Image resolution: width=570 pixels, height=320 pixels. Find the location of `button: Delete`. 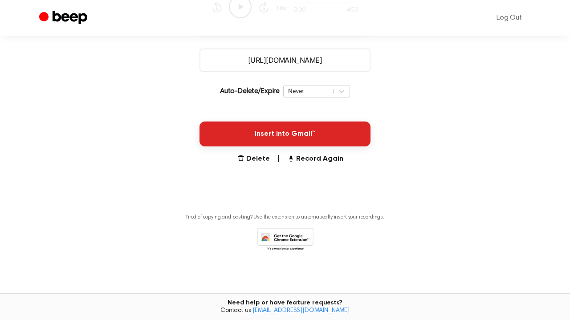

button: Delete is located at coordinates (253, 159).